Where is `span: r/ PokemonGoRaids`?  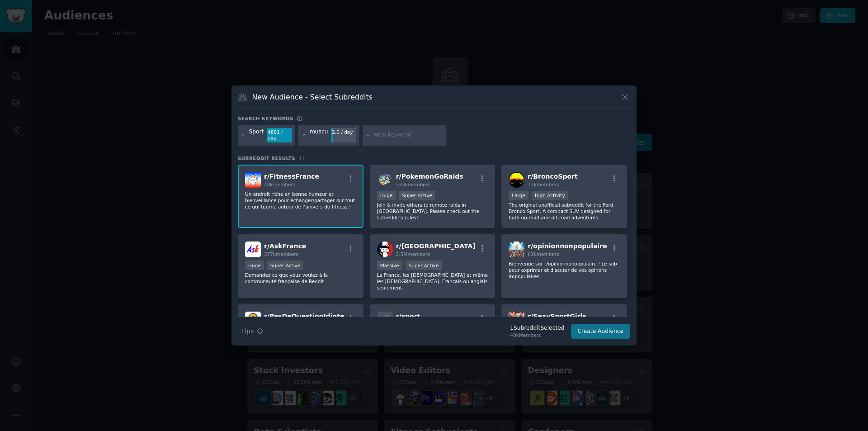 span: r/ PokemonGoRaids is located at coordinates (430, 176).